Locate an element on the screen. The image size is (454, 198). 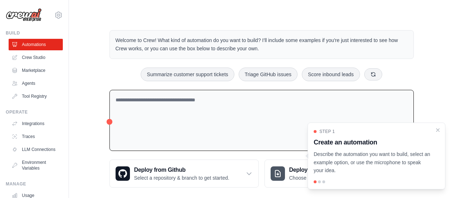
a: Marketplace is located at coordinates (36, 70).